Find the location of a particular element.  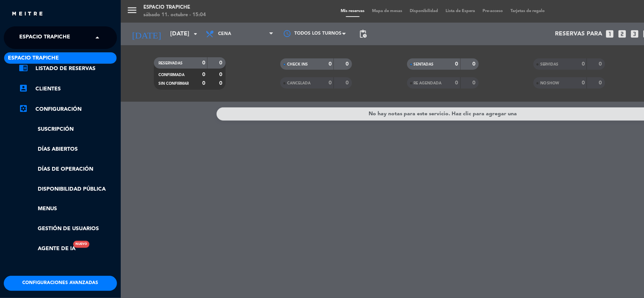

i: chrome_reader_mode is located at coordinates (23, 68).